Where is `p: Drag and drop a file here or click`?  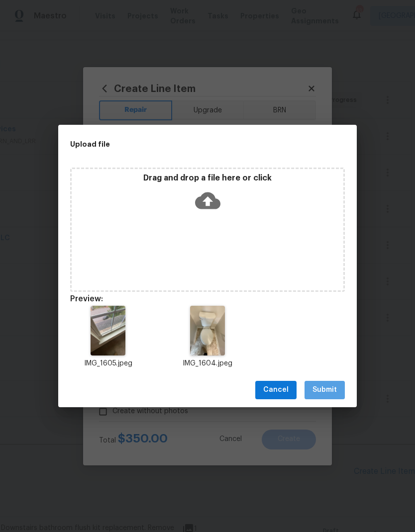
p: Drag and drop a file here or click is located at coordinates (208, 178).